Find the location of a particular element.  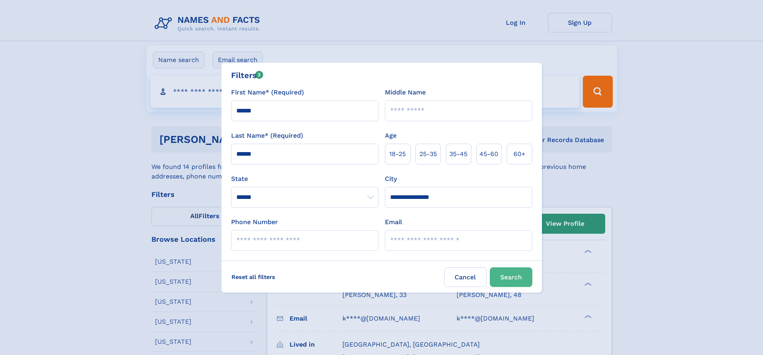

label: City is located at coordinates (391, 179).